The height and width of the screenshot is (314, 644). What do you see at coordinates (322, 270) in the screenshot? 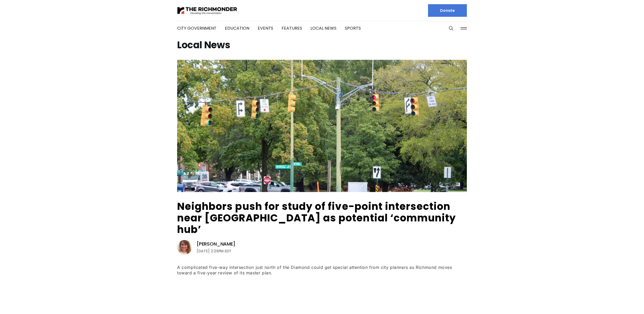
I see `div: A complicated five-way intersection just north of the Diamond could get special attention from ci...` at bounding box center [322, 270].